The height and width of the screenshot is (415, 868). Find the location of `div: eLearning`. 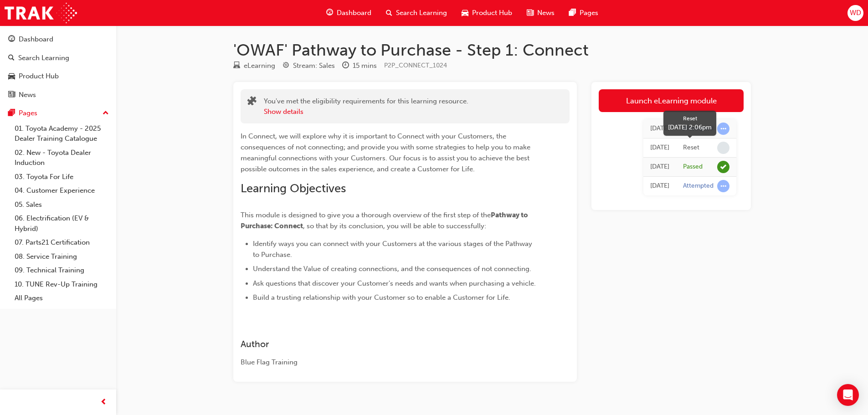

div: eLearning is located at coordinates (259, 66).